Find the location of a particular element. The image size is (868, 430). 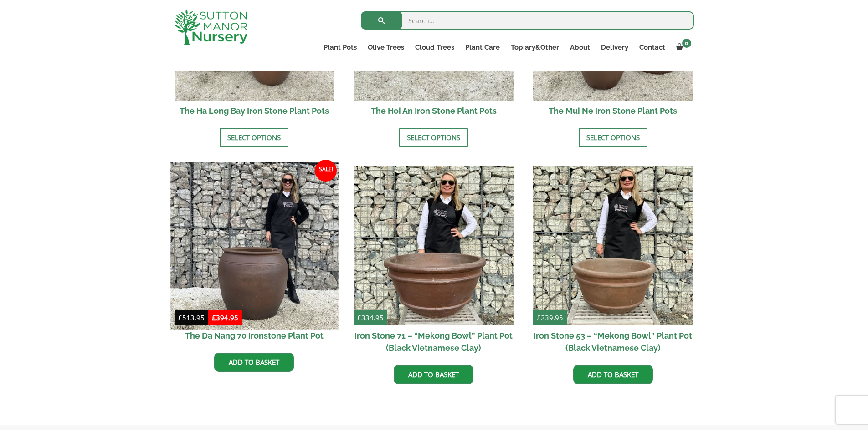

a: Add to basket: “Iron Stone 71 - "Mekong Bowl" Plant Pot (Black Vietnamese Clay)” is located at coordinates (433, 375).